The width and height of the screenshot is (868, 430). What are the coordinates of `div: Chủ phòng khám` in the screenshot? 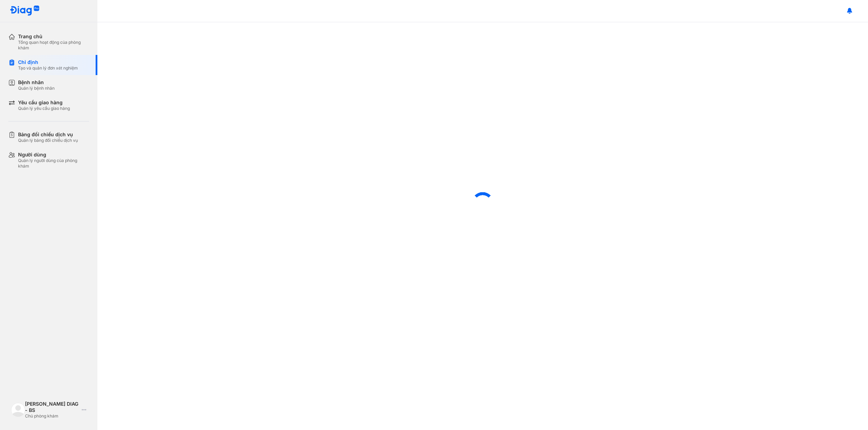 It's located at (51, 416).